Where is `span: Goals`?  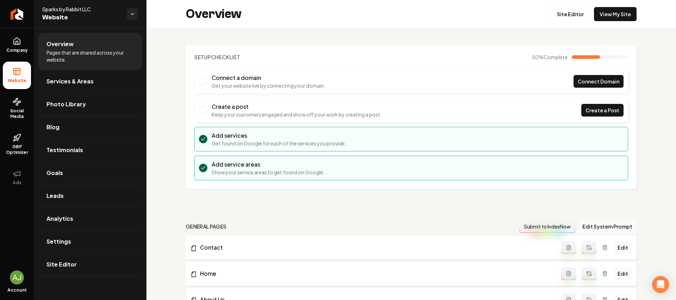 span: Goals is located at coordinates (55, 173).